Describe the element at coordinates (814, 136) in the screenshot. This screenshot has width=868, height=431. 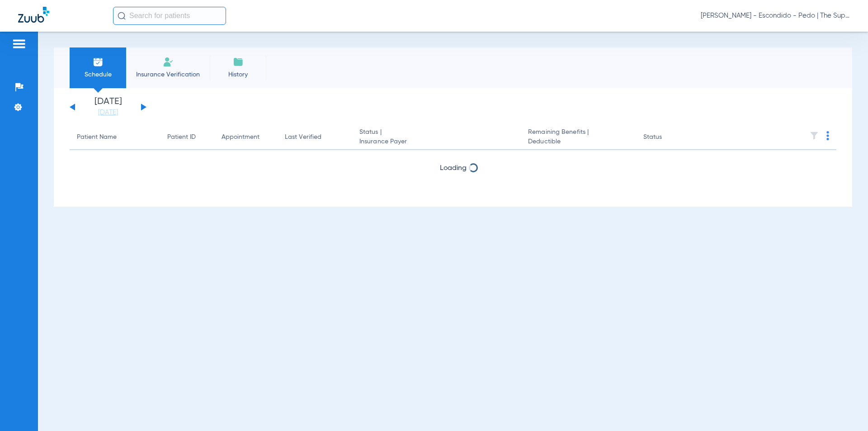
I see `img: filter.svg` at that location.